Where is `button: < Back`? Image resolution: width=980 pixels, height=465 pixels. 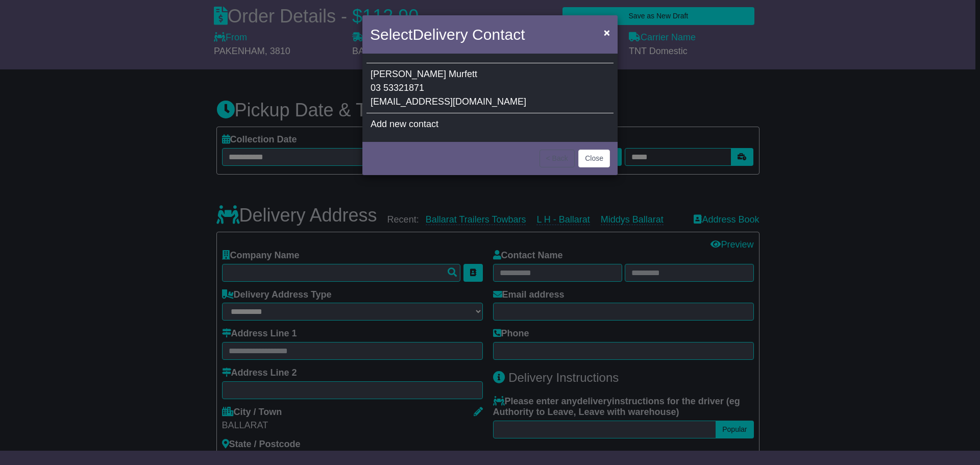
button: < Back is located at coordinates (557, 158).